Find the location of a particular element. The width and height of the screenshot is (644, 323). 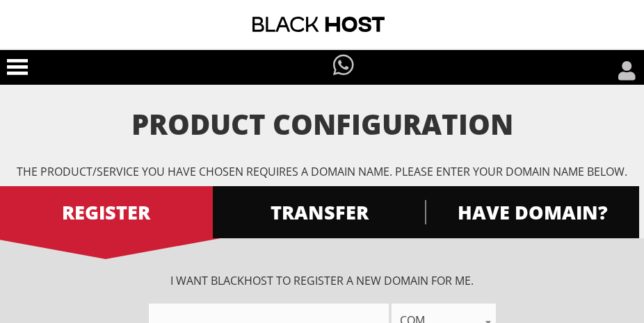

a: Have questions? is located at coordinates (343, 66).